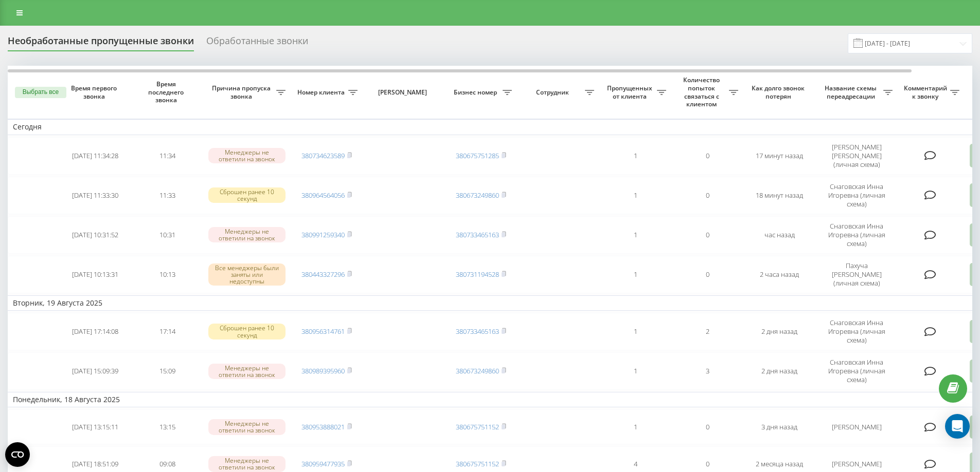  Describe the element at coordinates (323, 371) in the screenshot. I see `a: 380989395960` at that location.